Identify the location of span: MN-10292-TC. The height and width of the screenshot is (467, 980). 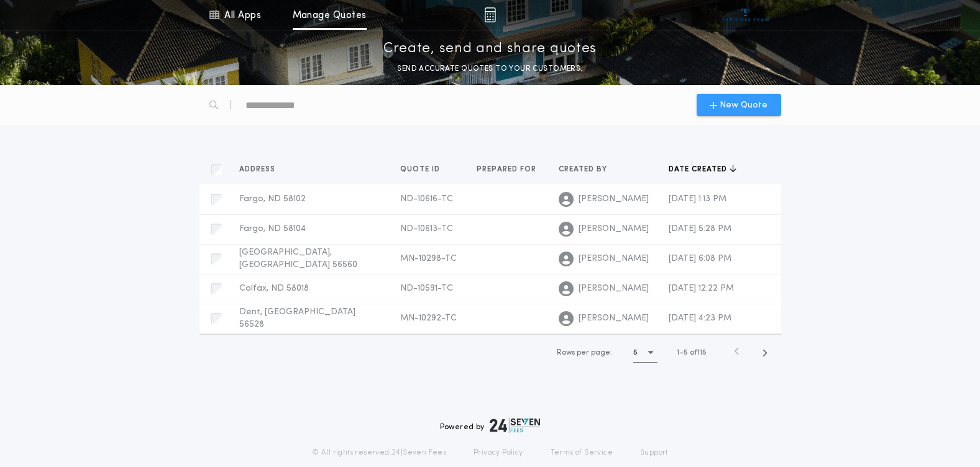
(428, 318).